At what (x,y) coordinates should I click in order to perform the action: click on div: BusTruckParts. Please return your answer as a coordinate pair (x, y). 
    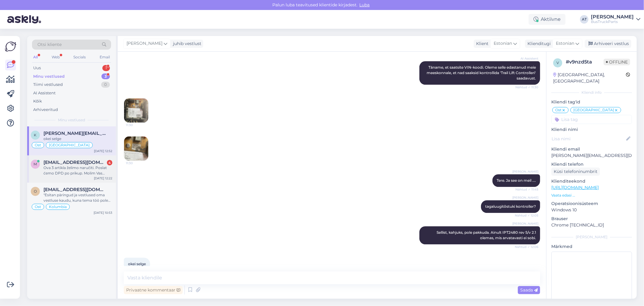
    Looking at the image, I should click on (612, 22).